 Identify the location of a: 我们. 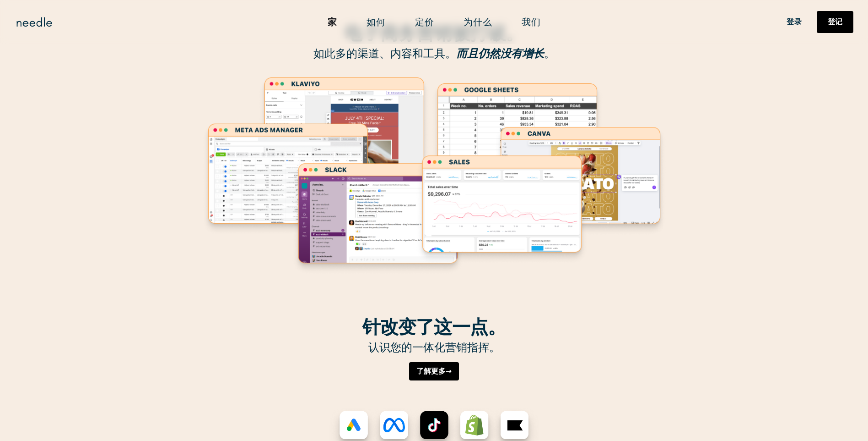
(531, 22).